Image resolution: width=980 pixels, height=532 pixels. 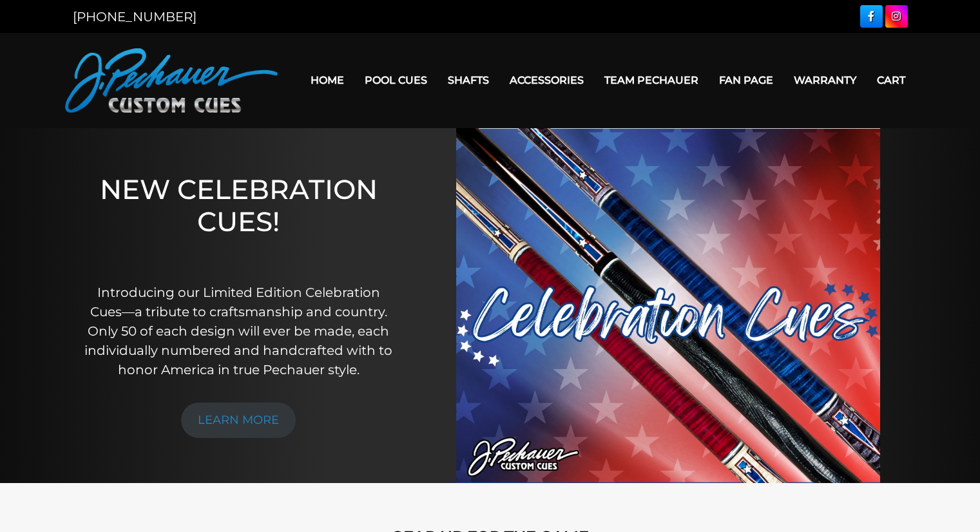 What do you see at coordinates (395, 80) in the screenshot?
I see `a: Pool Cues` at bounding box center [395, 80].